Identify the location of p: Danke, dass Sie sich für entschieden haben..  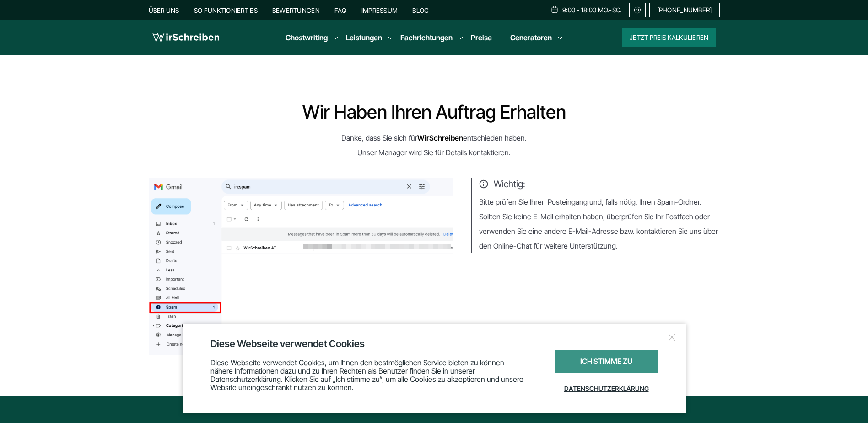
(434, 138).